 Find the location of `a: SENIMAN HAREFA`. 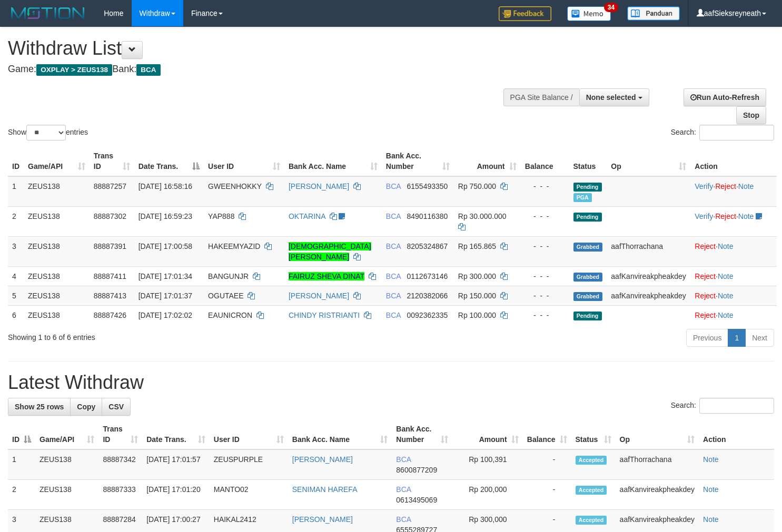

a: SENIMAN HAREFA is located at coordinates (325, 490).